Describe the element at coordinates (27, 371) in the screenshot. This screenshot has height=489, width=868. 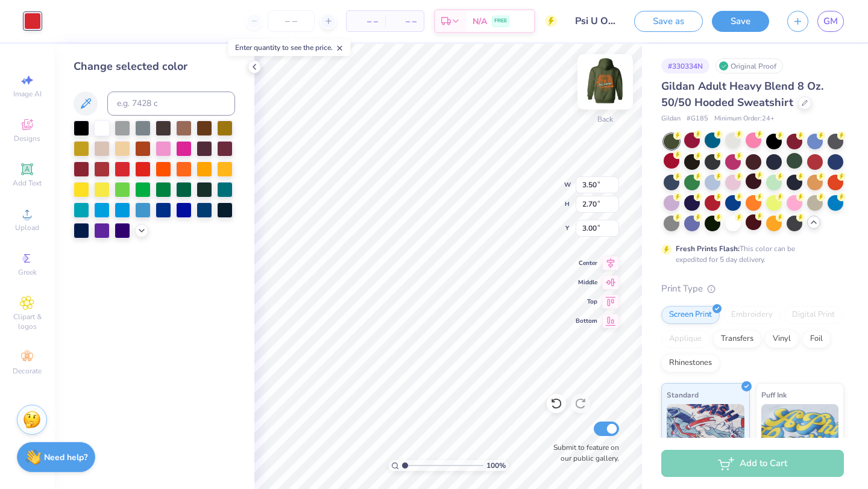
I see `span: Decorate` at that location.